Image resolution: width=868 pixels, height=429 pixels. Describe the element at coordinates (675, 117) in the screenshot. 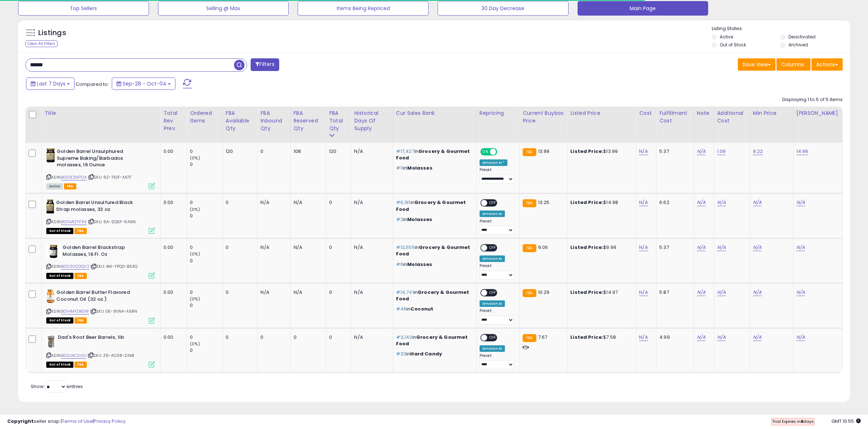

I see `div: Fulfillment Cost` at that location.